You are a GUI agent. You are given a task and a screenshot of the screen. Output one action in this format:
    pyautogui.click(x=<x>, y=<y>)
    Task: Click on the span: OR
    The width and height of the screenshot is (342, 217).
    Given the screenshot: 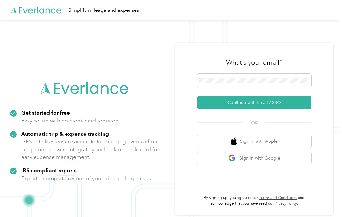 What is the action you would take?
    pyautogui.click(x=254, y=123)
    